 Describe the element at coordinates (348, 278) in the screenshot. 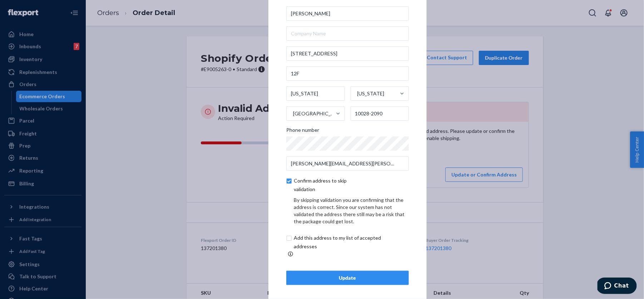

I see `div: Update` at that location.